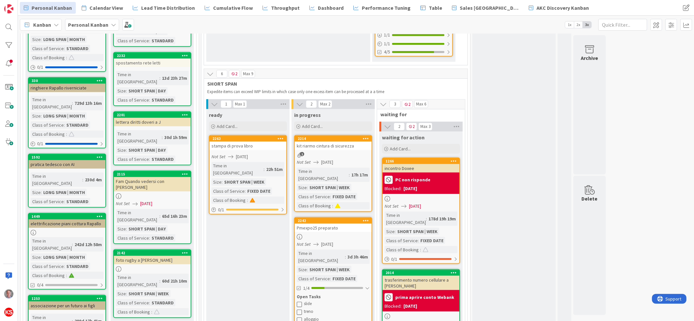 Image resolution: width=694 pixels, height=321 pixels. What do you see at coordinates (333, 221) in the screenshot?
I see `div: 2242` at bounding box center [333, 221].